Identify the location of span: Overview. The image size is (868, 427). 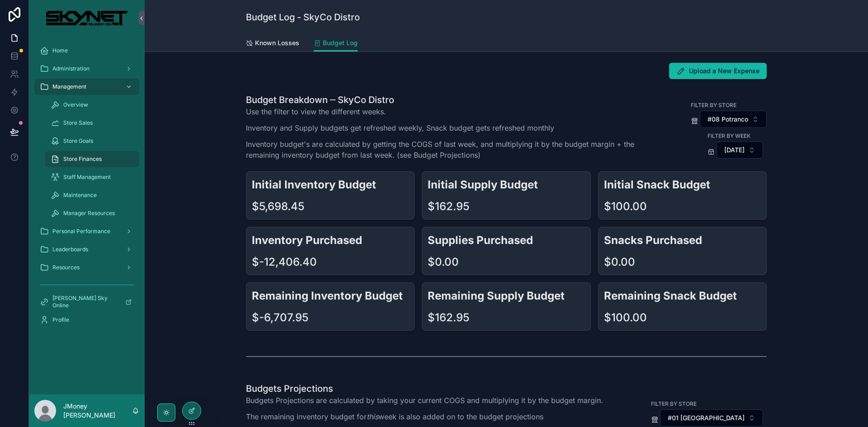
(75, 105).